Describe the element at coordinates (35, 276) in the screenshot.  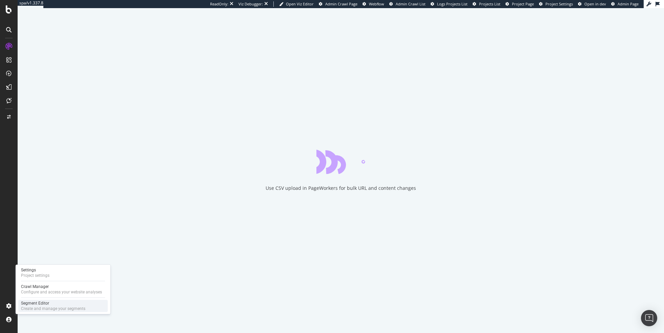
I see `div: Project settings` at that location.